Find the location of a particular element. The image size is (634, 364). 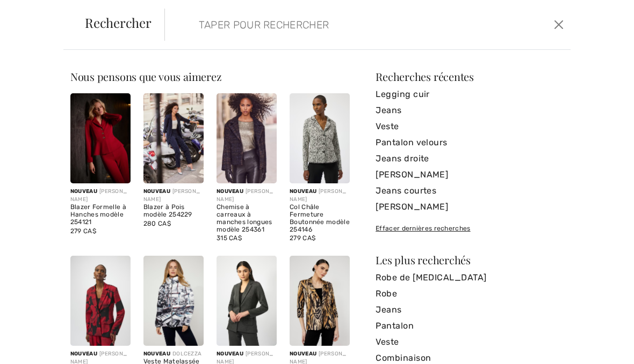

input: TAPER POUR RECHERCHER is located at coordinates (326, 25).